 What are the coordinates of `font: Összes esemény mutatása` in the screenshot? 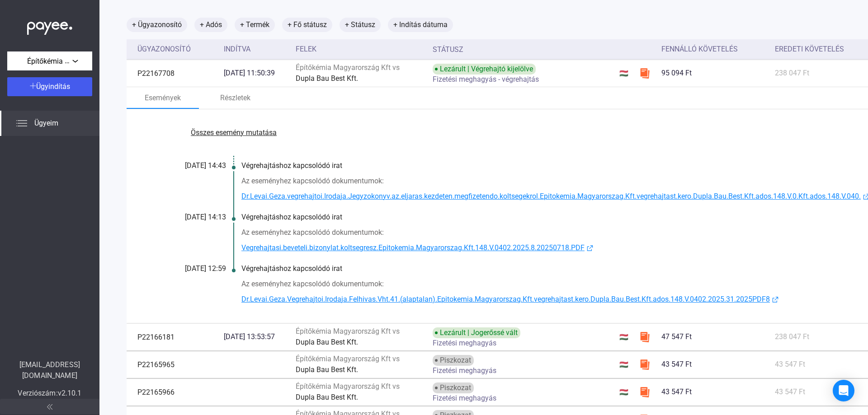 It's located at (233, 132).